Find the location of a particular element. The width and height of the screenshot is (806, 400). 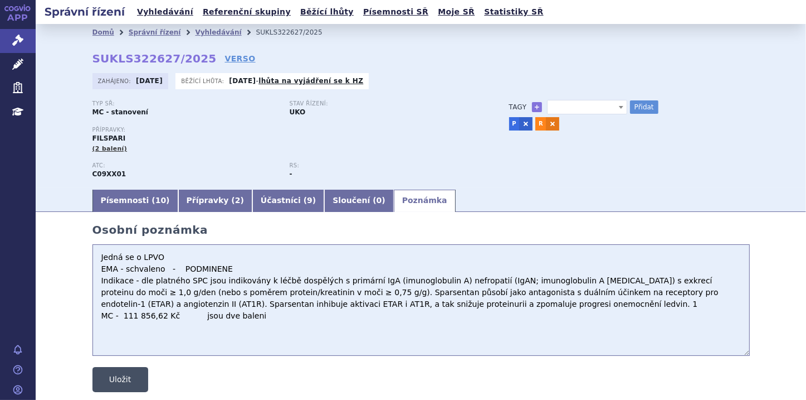

li: SUKLS322627/2025 is located at coordinates (296, 32).